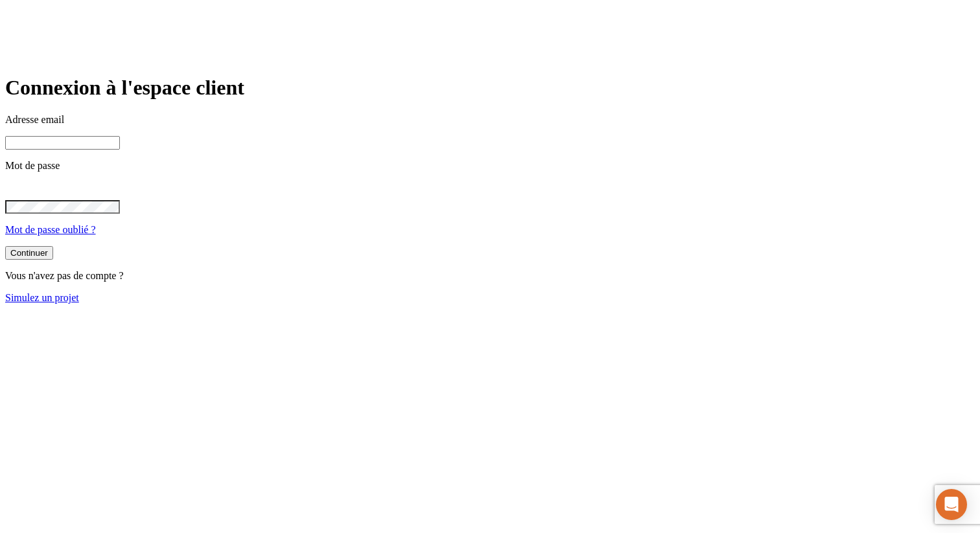 Image resolution: width=980 pixels, height=533 pixels. What do you see at coordinates (51, 229) in the screenshot?
I see `a: Mot de passe oublié ?` at bounding box center [51, 229].